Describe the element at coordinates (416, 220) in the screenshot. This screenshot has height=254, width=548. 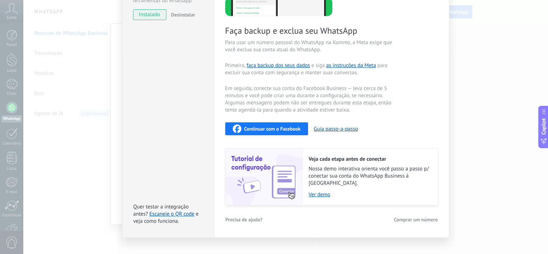
I see `button: Comprar um número` at that location.